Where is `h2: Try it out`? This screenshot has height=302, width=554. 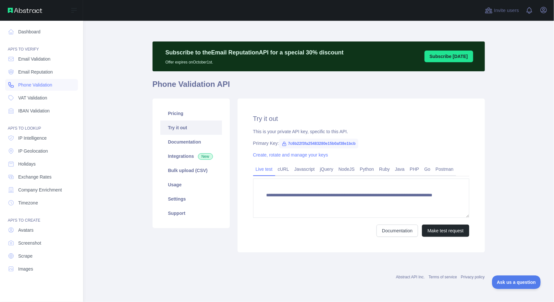
h2: Try it out is located at coordinates (361, 119).